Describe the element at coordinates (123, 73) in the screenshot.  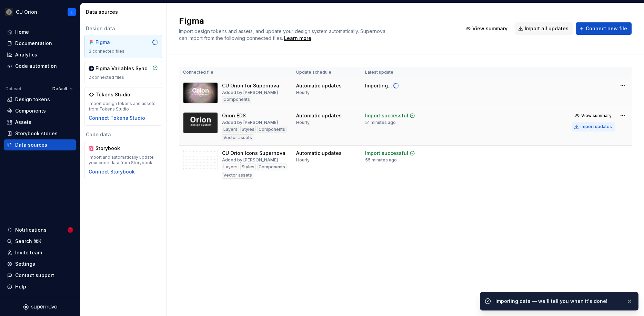
I see `a: Figma Variables Sync2 connected files` at that location.